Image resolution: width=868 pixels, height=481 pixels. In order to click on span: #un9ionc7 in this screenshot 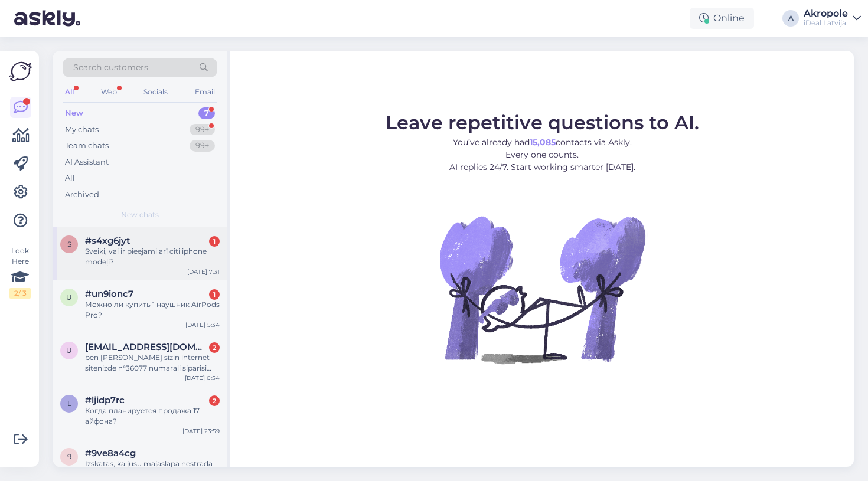, I will do `click(109, 294)`.